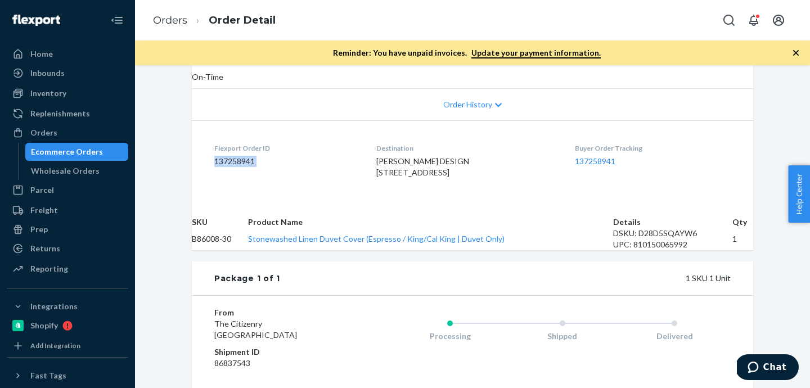  Describe the element at coordinates (67, 306) in the screenshot. I see `button: Integrations` at that location.